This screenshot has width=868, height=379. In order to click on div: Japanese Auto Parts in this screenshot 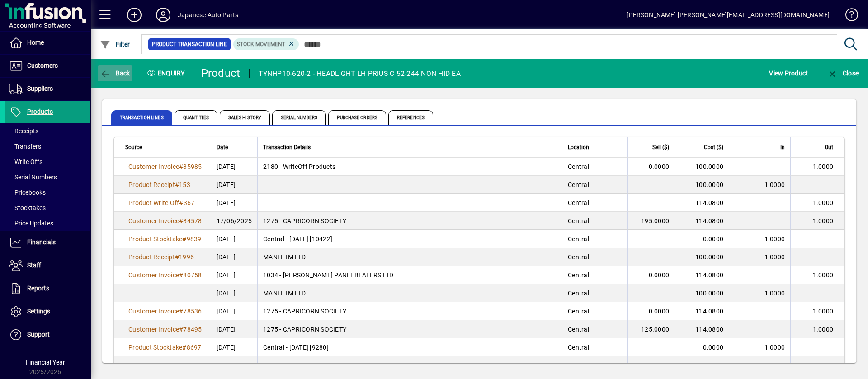, I will do `click(208, 15)`.